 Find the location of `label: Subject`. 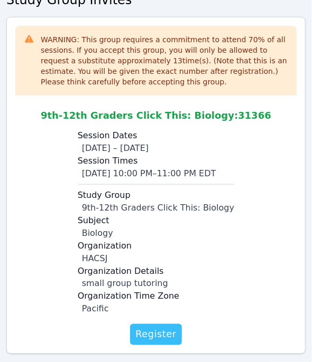

label: Subject is located at coordinates (156, 221).